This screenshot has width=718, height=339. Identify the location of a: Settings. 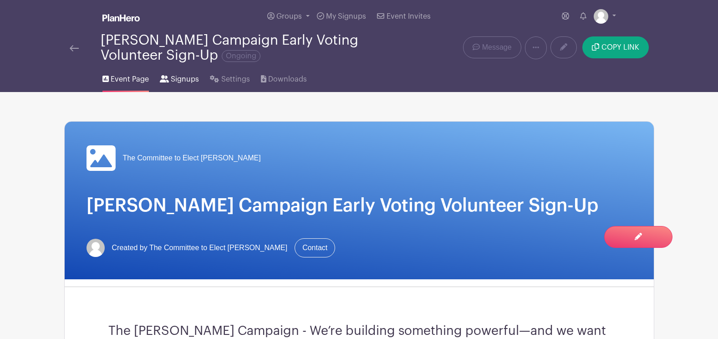
(230, 77).